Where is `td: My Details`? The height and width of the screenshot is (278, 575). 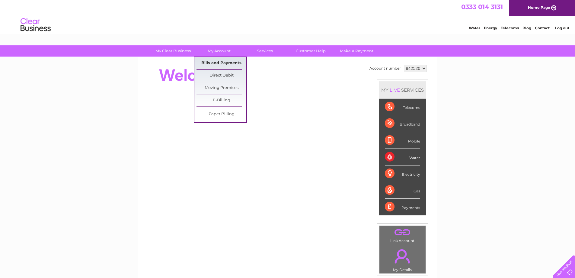
td: My Details is located at coordinates (403, 259).